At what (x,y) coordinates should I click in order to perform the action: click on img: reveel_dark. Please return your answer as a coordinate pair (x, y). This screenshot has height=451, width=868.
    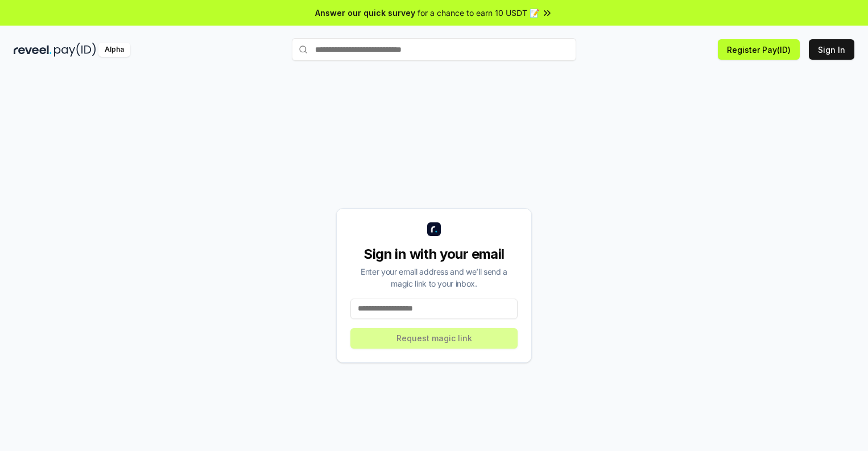
    Looking at the image, I should click on (32, 50).